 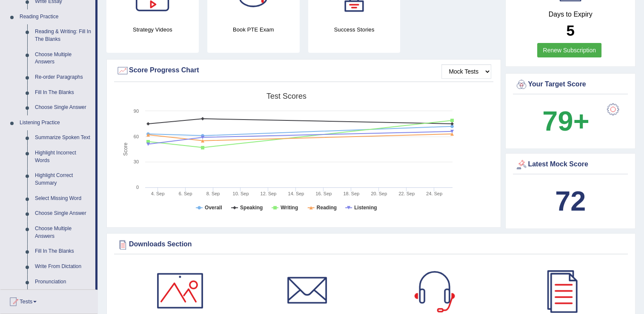 I want to click on h4: Book PTE Exam, so click(x=253, y=29).